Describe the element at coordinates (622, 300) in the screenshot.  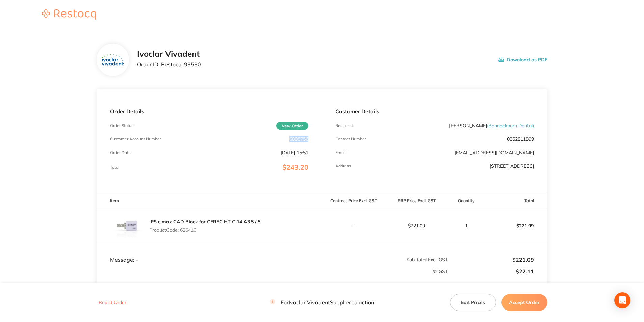
I see `div: Open Intercom Messenger` at that location.